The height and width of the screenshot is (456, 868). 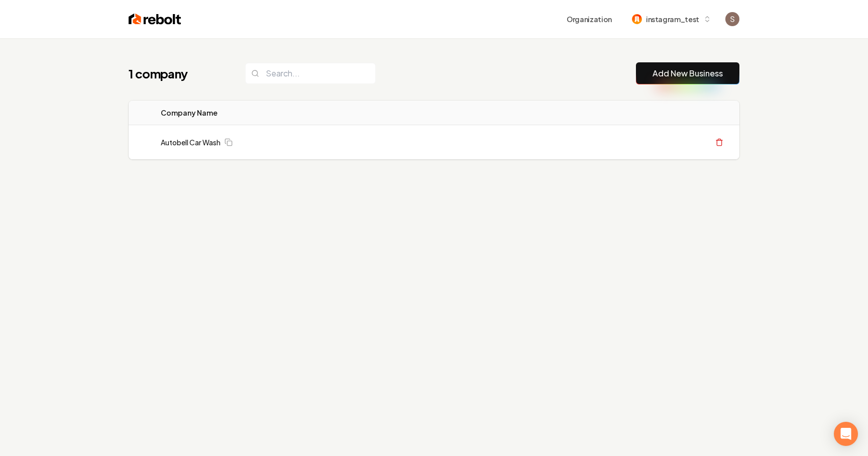 What do you see at coordinates (191, 142) in the screenshot?
I see `a: Autobell Car Wash` at bounding box center [191, 142].